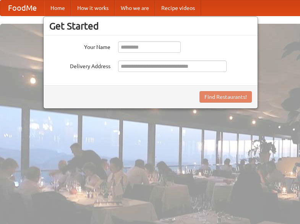 The image size is (300, 224). What do you see at coordinates (58, 8) in the screenshot?
I see `a: Home` at bounding box center [58, 8].